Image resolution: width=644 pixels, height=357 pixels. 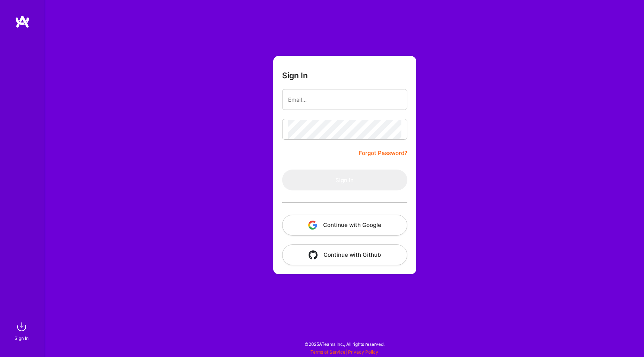 What do you see at coordinates (22, 331) in the screenshot?
I see `a: sign inSign In` at bounding box center [22, 331].